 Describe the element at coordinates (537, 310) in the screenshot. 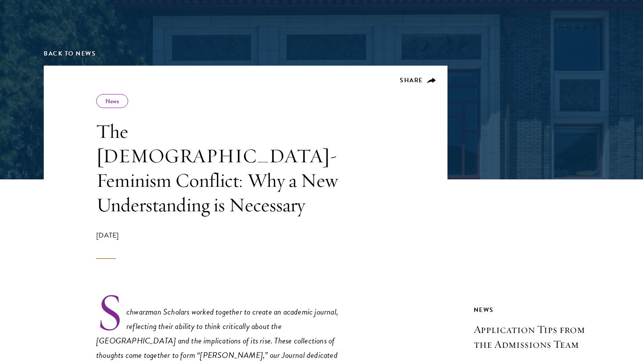

I see `div: News` at that location.